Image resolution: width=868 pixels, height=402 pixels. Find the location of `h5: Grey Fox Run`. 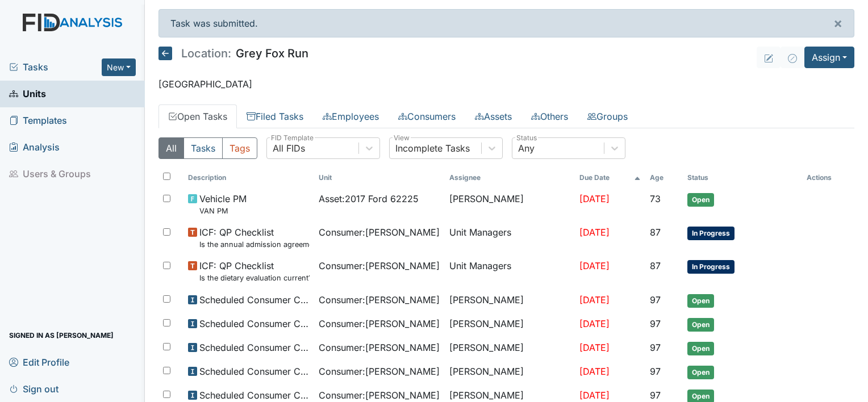

h5: Grey Fox Run is located at coordinates (233, 54).